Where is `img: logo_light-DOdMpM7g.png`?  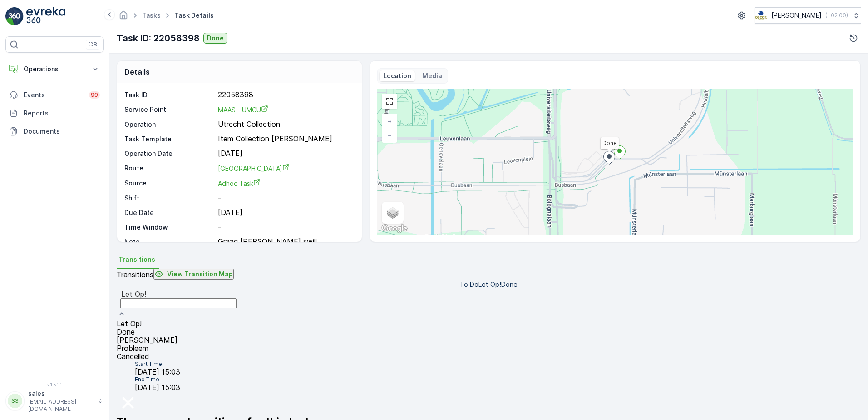 img: logo_light-DOdMpM7g.png is located at coordinates (46, 17).